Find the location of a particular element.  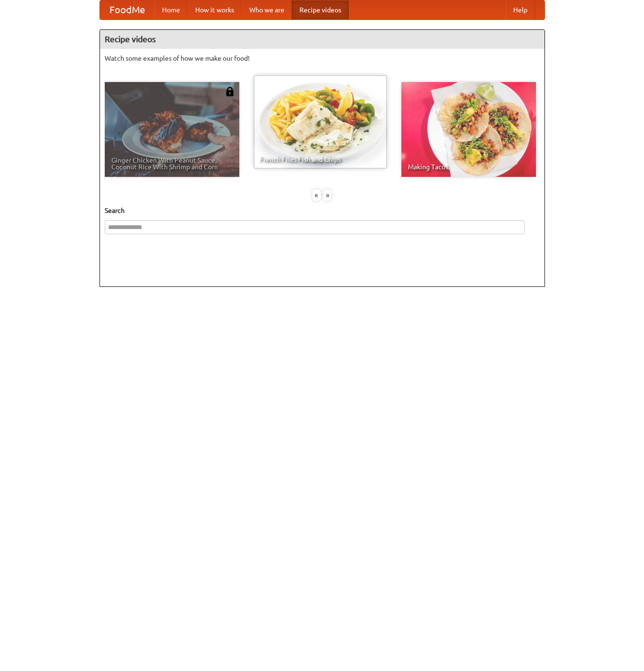

span: Making Tacos is located at coordinates (469, 166).